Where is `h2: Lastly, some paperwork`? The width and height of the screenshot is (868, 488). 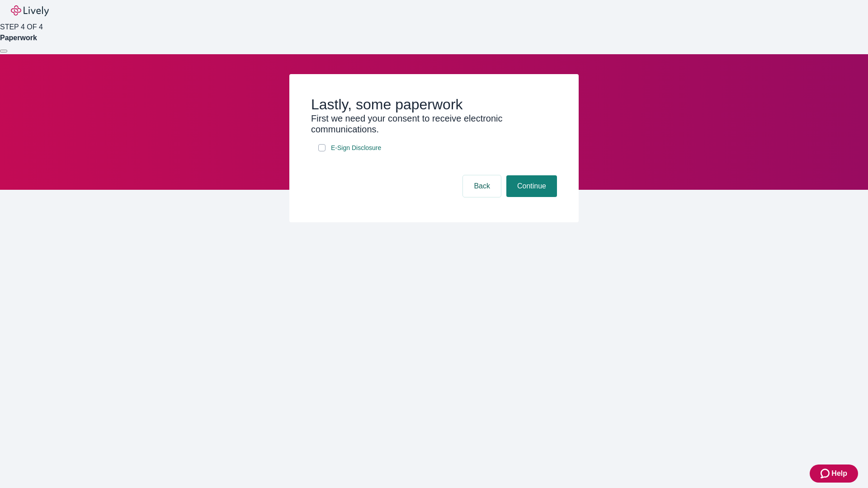 h2: Lastly, some paperwork is located at coordinates (434, 104).